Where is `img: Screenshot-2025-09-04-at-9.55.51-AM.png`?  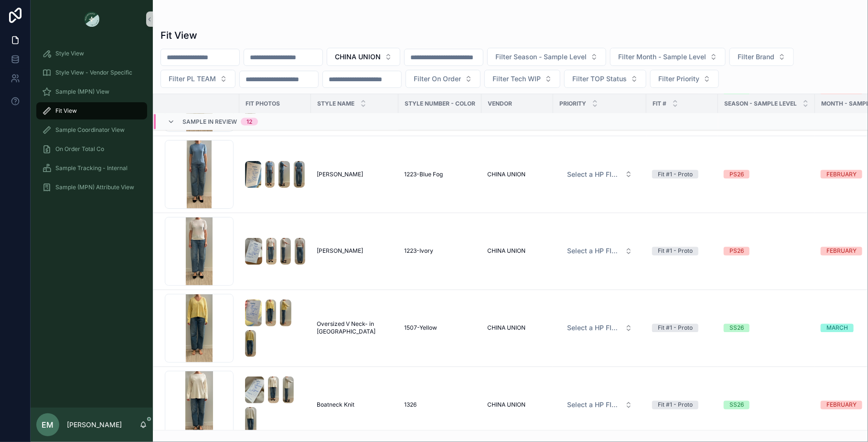 img: Screenshot-2025-09-04-at-9.55.51-AM.png is located at coordinates (286, 251).